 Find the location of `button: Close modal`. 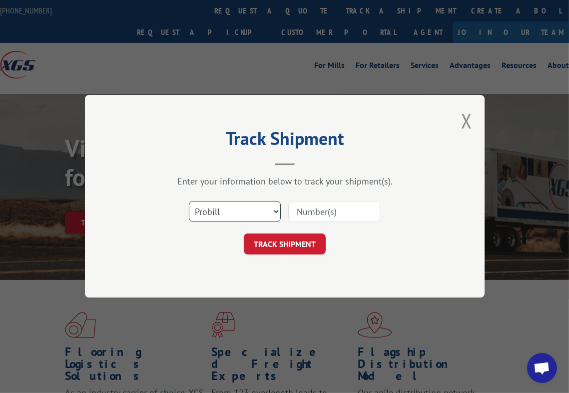

button: Close modal is located at coordinates (466, 120).